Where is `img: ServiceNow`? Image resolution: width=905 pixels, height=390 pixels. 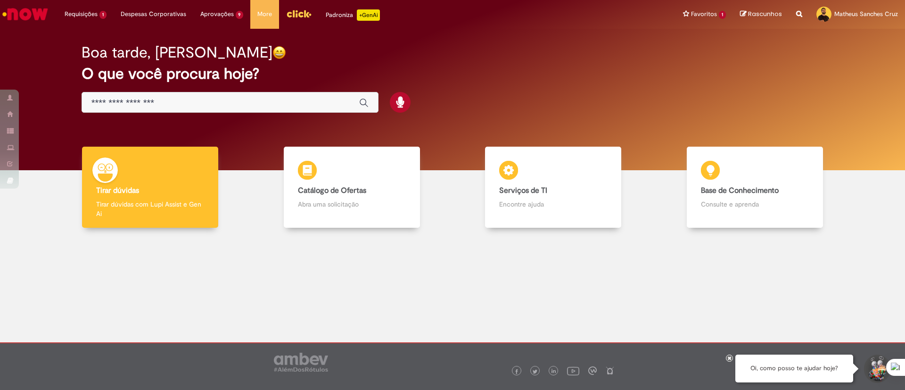
img: ServiceNow is located at coordinates (25, 14).